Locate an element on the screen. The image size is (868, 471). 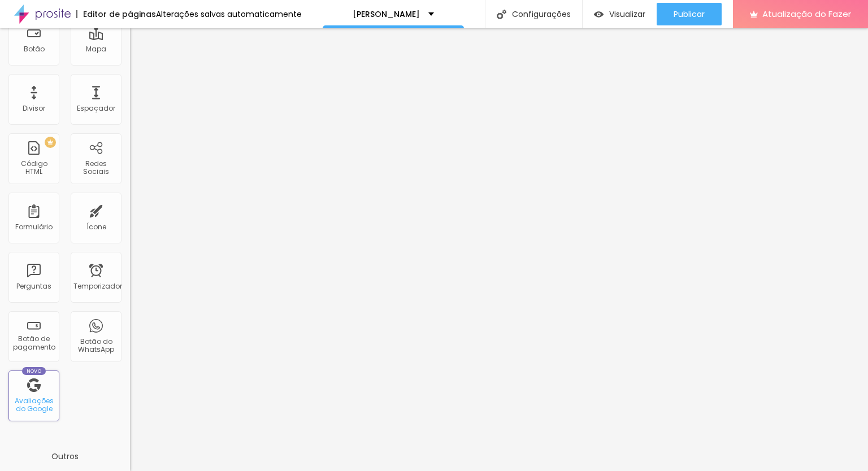
font: Mapa is located at coordinates (96, 48).